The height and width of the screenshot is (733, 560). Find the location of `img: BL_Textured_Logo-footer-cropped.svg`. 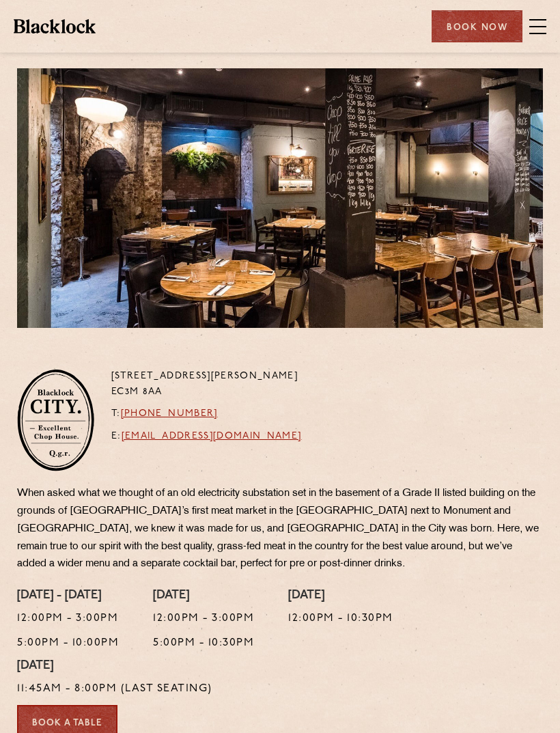

img: BL_Textured_Logo-footer-cropped.svg is located at coordinates (54, 26).